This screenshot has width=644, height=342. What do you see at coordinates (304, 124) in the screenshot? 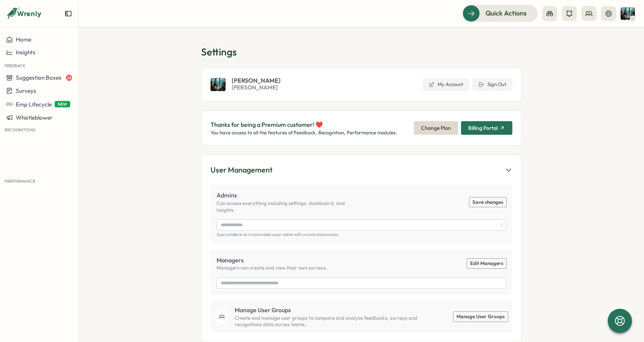
I see `p: Thanks for being a Premium customer! ❤️` at bounding box center [304, 124].